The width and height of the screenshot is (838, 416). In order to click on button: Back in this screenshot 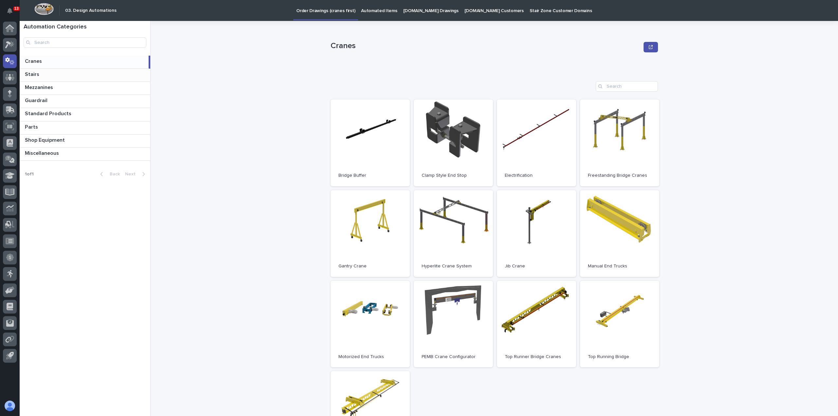, I will do `click(109, 174)`.